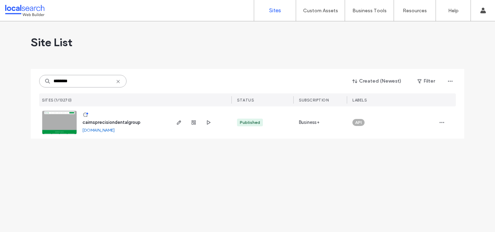 Image resolution: width=495 pixels, height=232 pixels. What do you see at coordinates (57, 100) in the screenshot?
I see `span: SITES (1/13270)` at bounding box center [57, 100].